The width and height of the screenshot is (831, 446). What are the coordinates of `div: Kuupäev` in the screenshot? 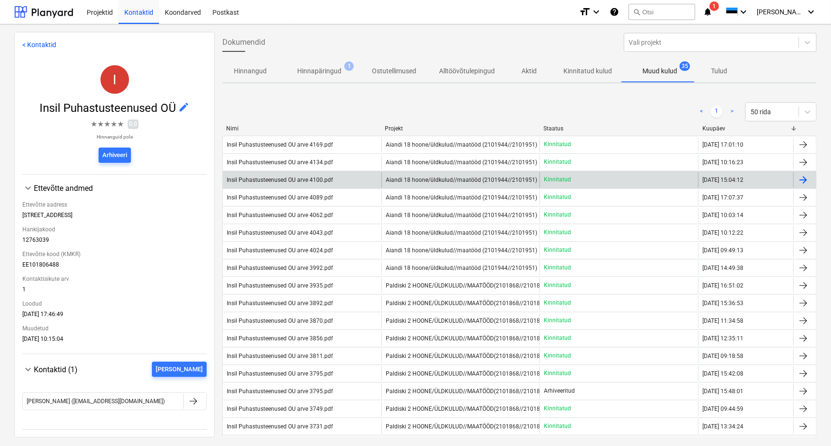 It's located at (746, 129).